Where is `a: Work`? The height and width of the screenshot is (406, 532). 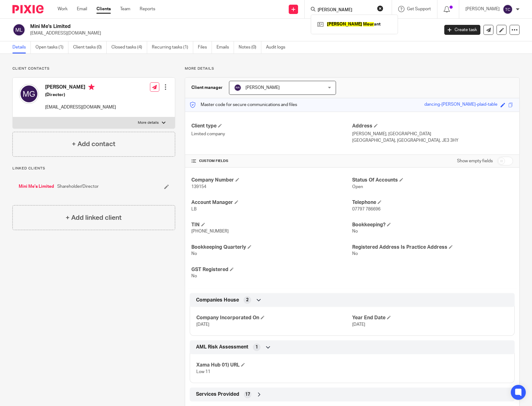 a: Work is located at coordinates (63, 9).